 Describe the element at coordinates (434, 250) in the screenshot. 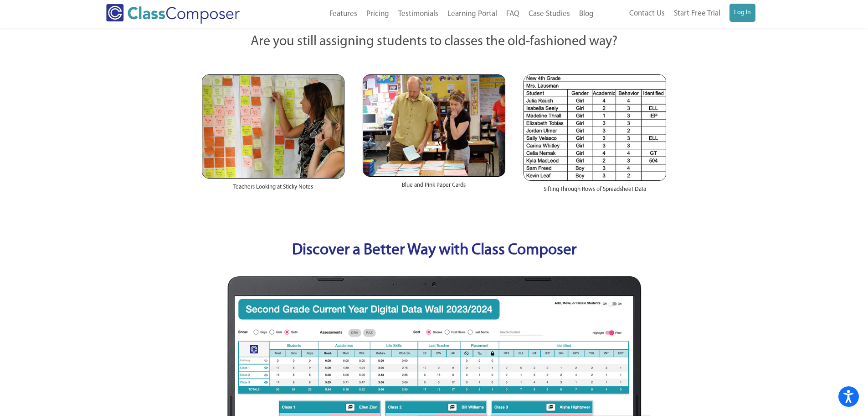

I see `p: Discover a Better Way with Class Composer` at that location.